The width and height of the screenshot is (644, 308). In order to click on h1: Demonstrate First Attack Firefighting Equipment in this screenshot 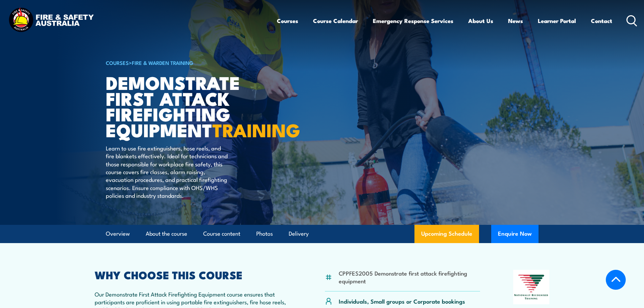, I will do `click(189, 106)`.